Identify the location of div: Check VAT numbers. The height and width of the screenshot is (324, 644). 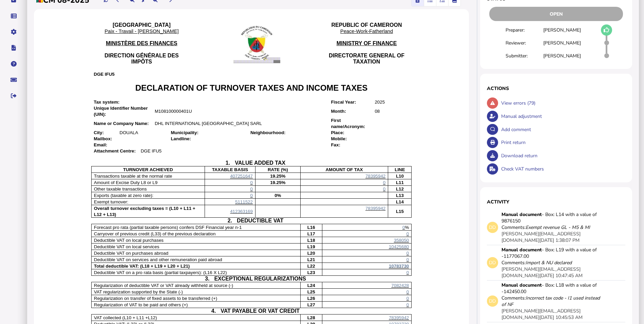
(562, 169).